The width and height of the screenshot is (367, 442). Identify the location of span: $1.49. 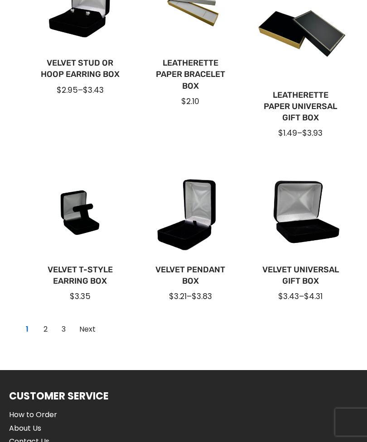
(288, 133).